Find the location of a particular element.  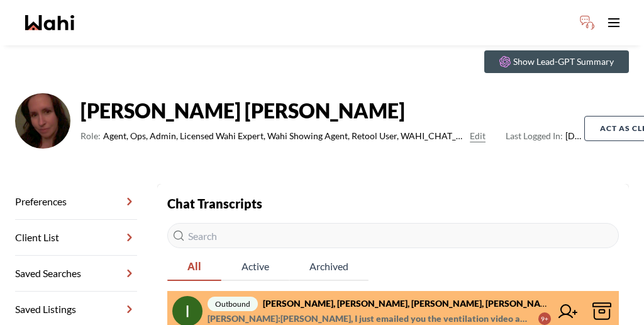

img: b2a47312968194d5.jpeg is located at coordinates (43, 121).